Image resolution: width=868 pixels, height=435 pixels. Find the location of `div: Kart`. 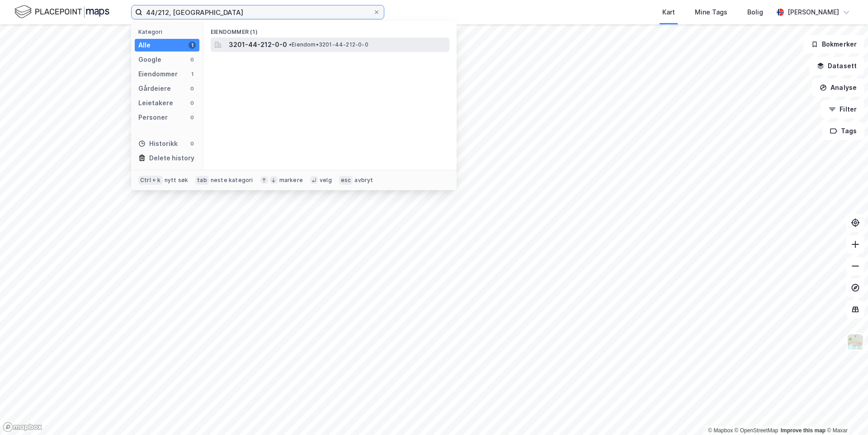

div: Kart is located at coordinates (669, 12).